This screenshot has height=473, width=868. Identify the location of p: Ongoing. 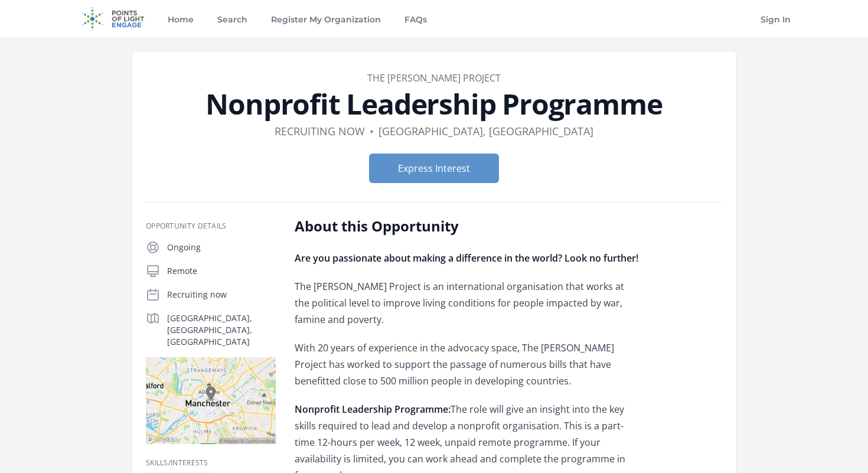
(221, 247).